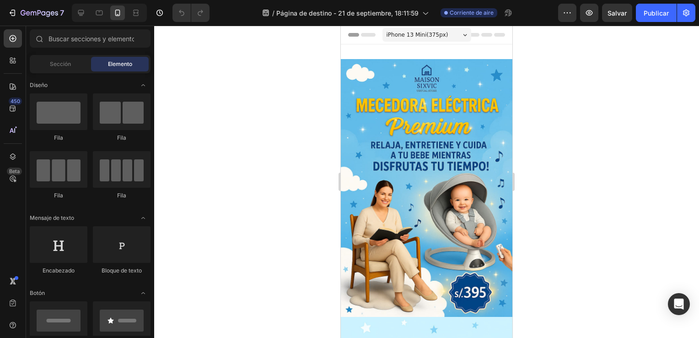 The width and height of the screenshot is (699, 338). I want to click on div: Beta, so click(14, 171).